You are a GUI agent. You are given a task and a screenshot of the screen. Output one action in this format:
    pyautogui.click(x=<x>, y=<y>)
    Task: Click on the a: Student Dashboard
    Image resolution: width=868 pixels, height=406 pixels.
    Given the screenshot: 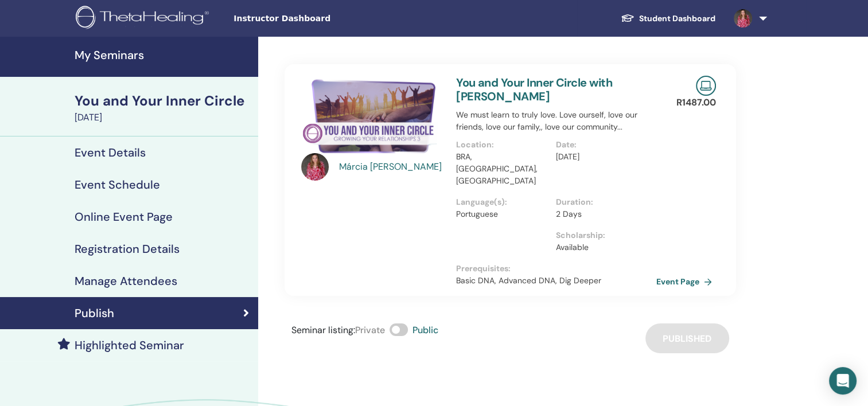 What is the action you would take?
    pyautogui.click(x=668, y=18)
    